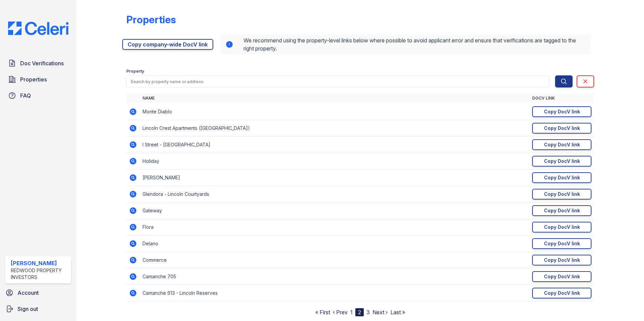 This screenshot has width=644, height=321. Describe the element at coordinates (368, 312) in the screenshot. I see `a: 3` at that location.